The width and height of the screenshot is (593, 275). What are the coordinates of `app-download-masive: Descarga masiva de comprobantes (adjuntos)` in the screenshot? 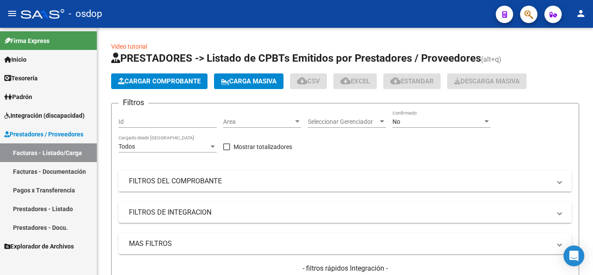 It's located at (487, 81).